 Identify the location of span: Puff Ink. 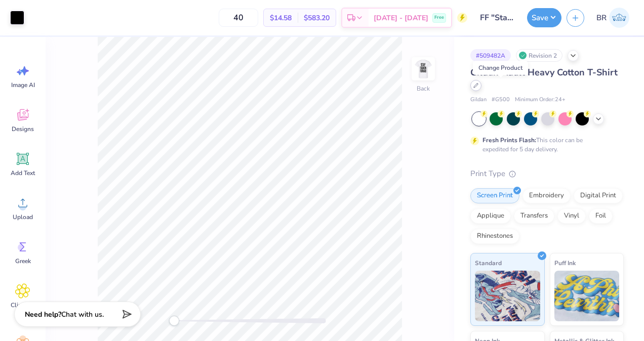
(565, 263).